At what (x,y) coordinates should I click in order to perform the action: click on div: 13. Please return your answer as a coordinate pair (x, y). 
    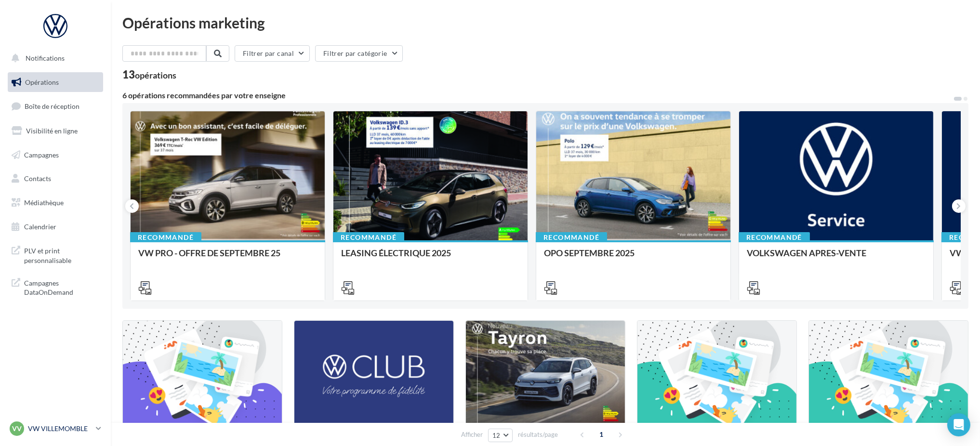
    Looking at the image, I should click on (149, 75).